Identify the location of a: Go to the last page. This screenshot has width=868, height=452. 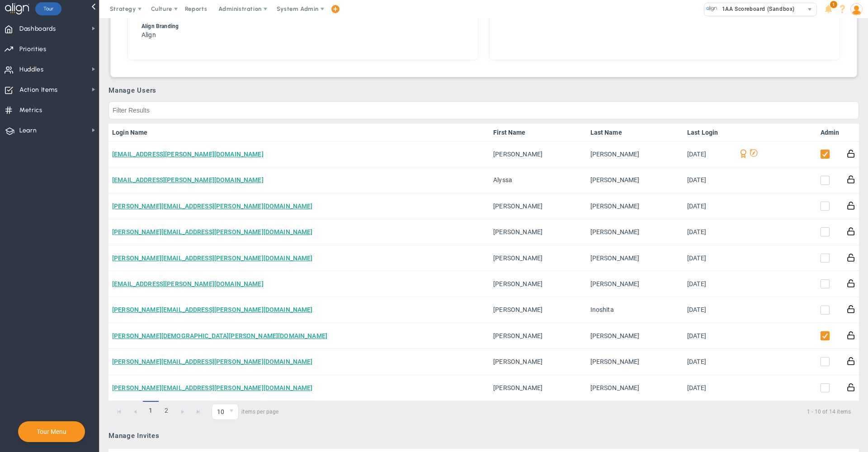
(198, 412).